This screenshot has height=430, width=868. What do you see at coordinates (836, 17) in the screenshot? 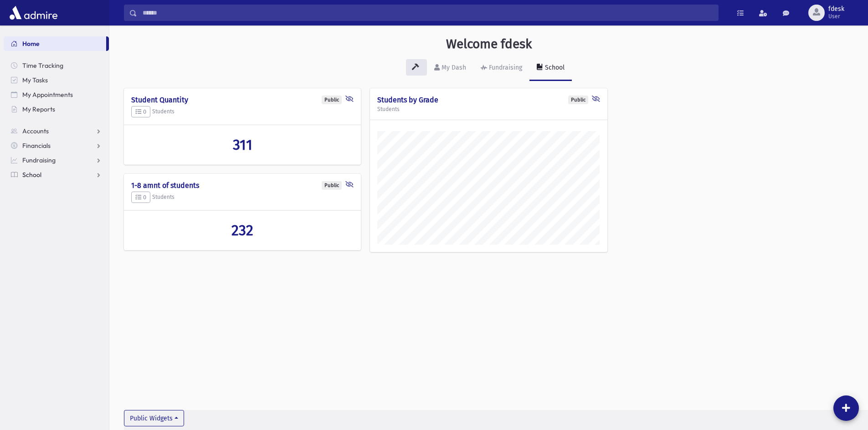
I see `span: User` at bounding box center [836, 17].